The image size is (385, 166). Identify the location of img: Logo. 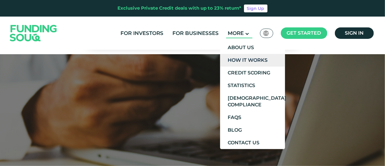
(34, 33).